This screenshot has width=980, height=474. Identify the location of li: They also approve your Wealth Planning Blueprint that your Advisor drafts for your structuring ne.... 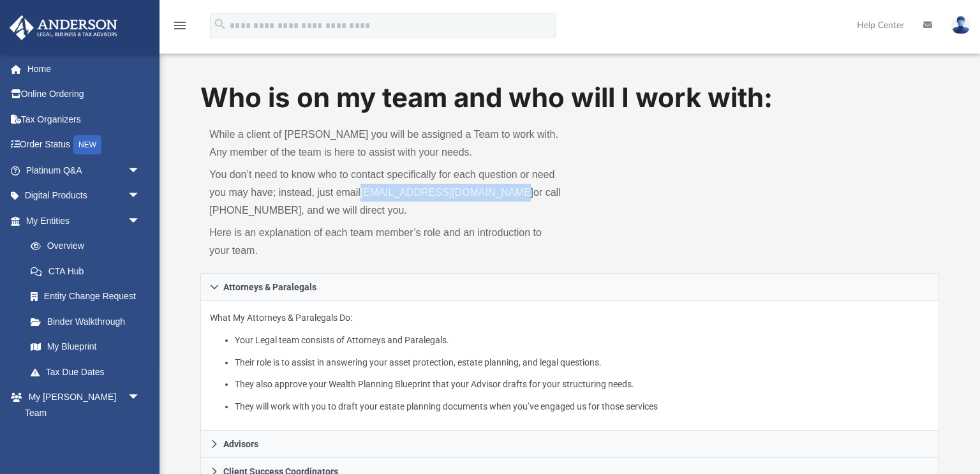
(582, 384).